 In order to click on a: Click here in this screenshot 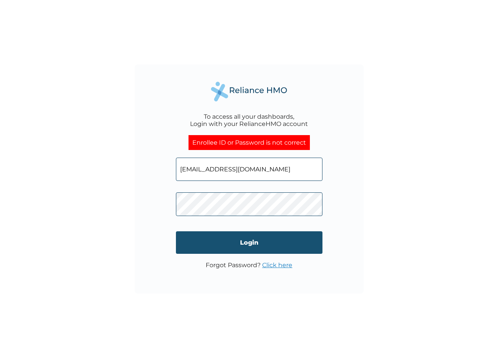, I will do `click(277, 265)`.